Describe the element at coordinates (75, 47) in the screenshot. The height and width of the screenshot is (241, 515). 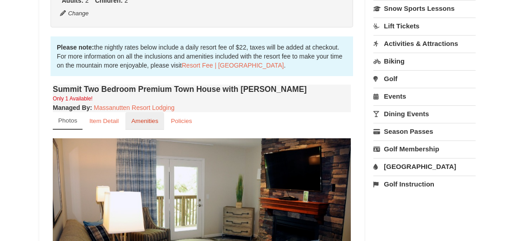
I see `strong: Please note:` at that location.